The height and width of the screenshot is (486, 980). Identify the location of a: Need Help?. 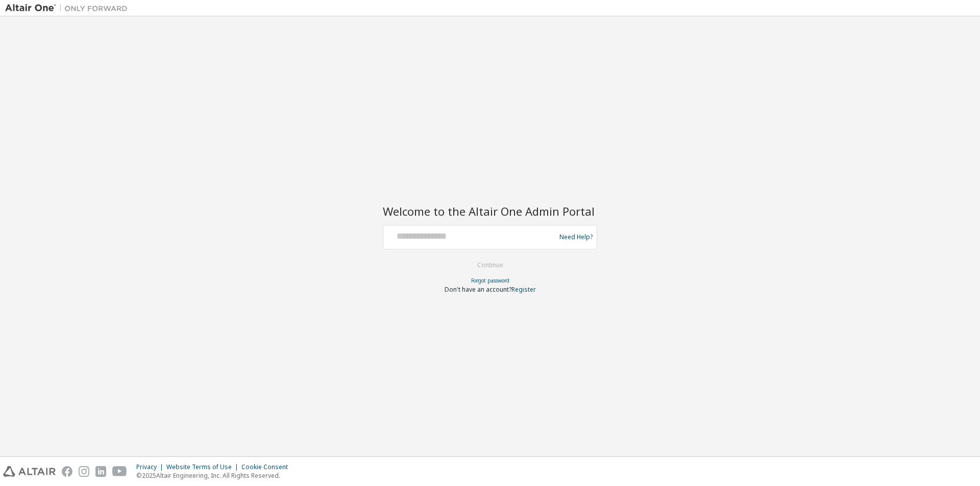
(576, 237).